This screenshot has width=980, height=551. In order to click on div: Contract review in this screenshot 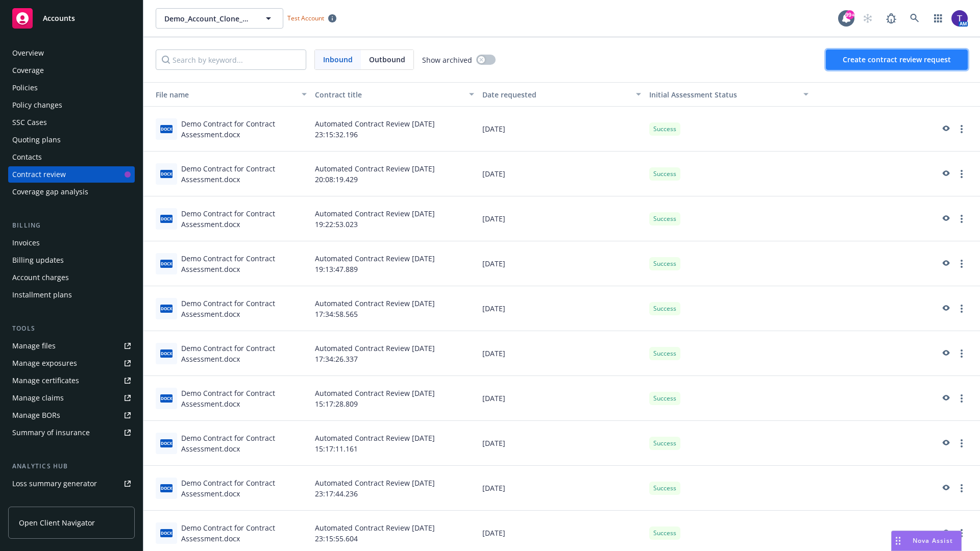, I will do `click(39, 175)`.